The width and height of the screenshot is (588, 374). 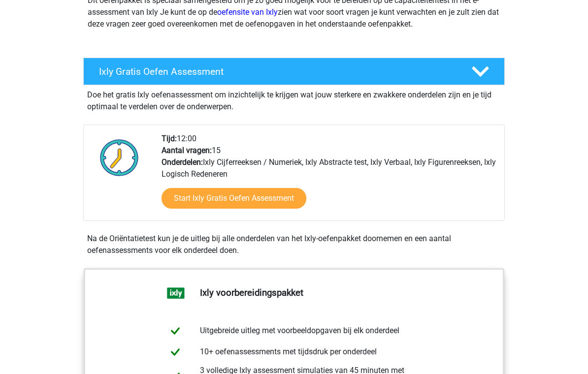 What do you see at coordinates (169, 139) in the screenshot?
I see `b: Tijd:` at bounding box center [169, 139].